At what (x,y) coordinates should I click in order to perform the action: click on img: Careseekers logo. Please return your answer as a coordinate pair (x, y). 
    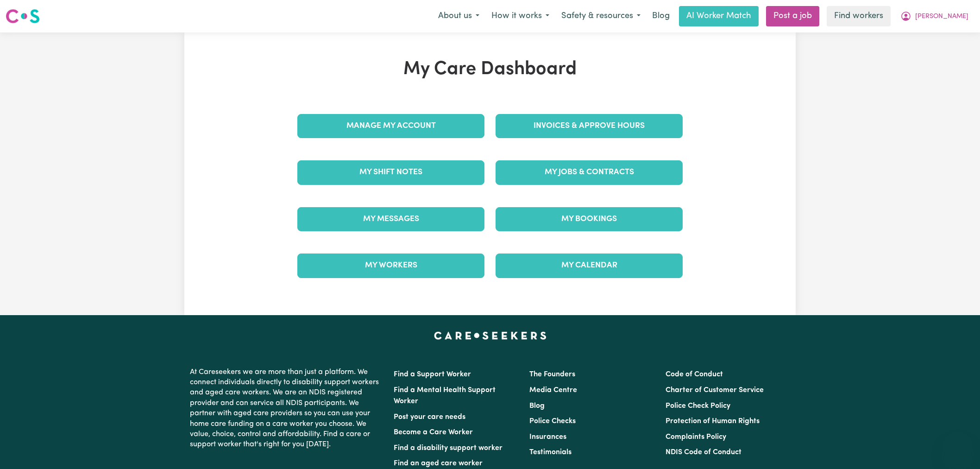
    Looking at the image, I should click on (23, 16).